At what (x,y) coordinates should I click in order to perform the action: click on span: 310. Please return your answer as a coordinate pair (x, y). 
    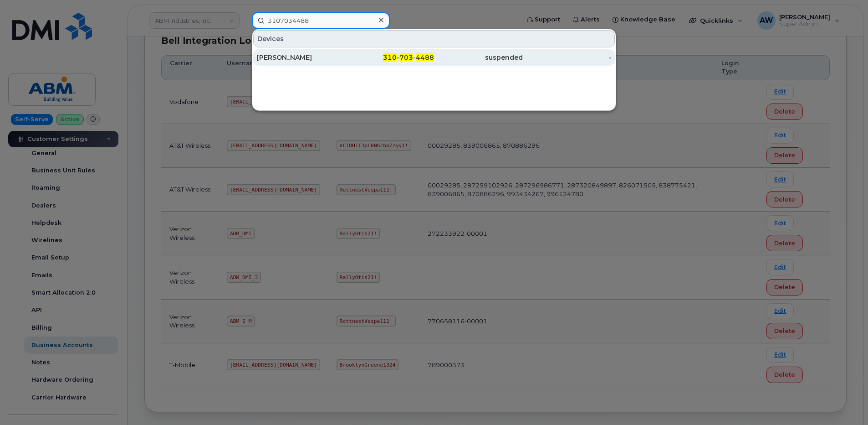
    Looking at the image, I should click on (390, 57).